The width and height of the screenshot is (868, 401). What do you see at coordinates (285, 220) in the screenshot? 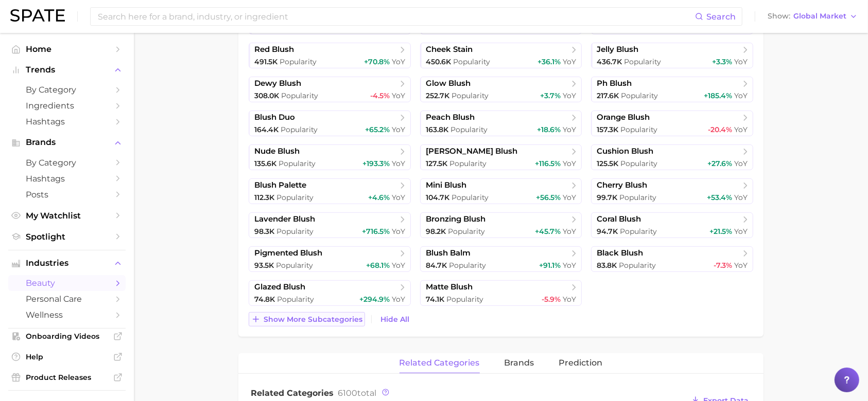
I see `span: lavender blush` at bounding box center [285, 220].